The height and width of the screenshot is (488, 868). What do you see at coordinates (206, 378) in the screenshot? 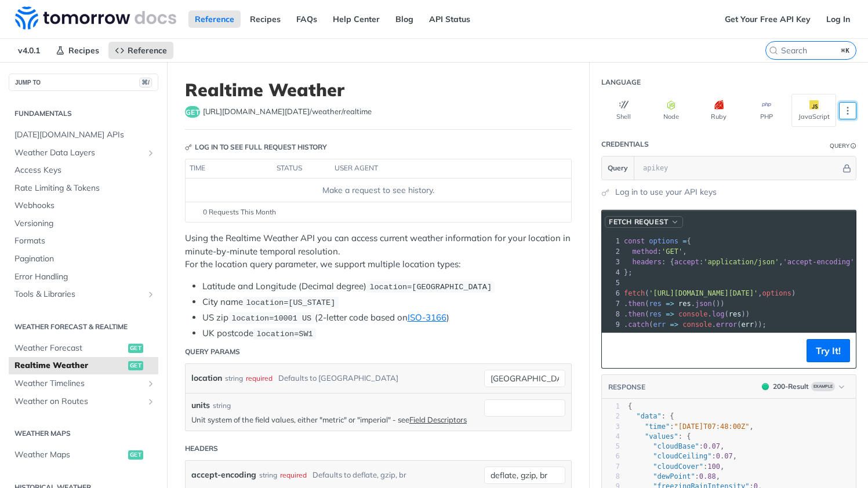
I see `label: location` at bounding box center [206, 378].